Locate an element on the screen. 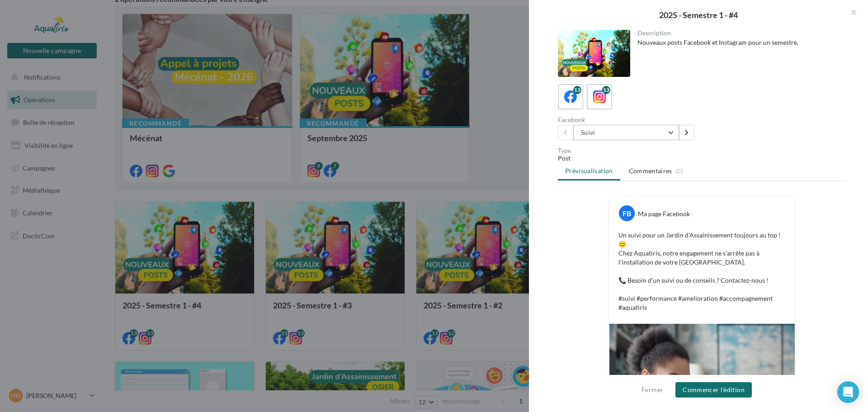 The width and height of the screenshot is (868, 412). p: Un suivi pour un Jardin d’Assainissement toujours au top ! 😊 Chez Aquatiris, notre engagement ne ... is located at coordinates (703, 272).